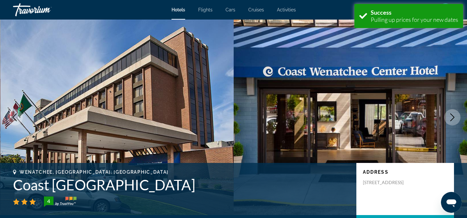 The height and width of the screenshot is (218, 467). I want to click on img: trustyou-badge-hor.svg, so click(60, 201).